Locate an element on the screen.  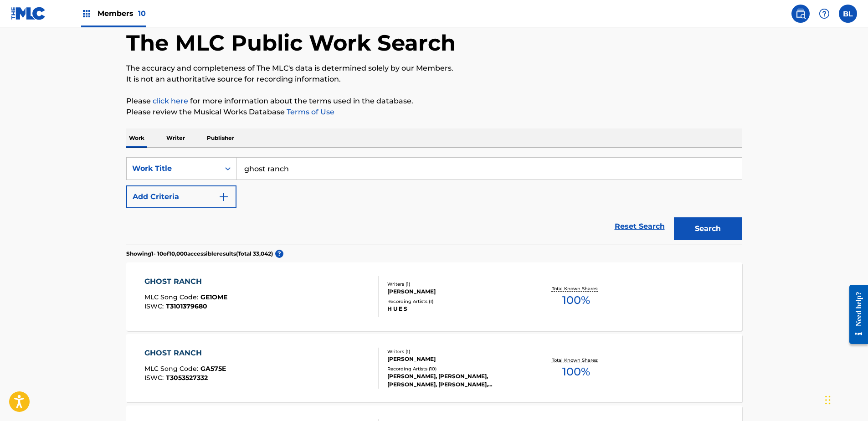
img: 9d2ae6d4665cec9f34b9.svg is located at coordinates (224, 197).